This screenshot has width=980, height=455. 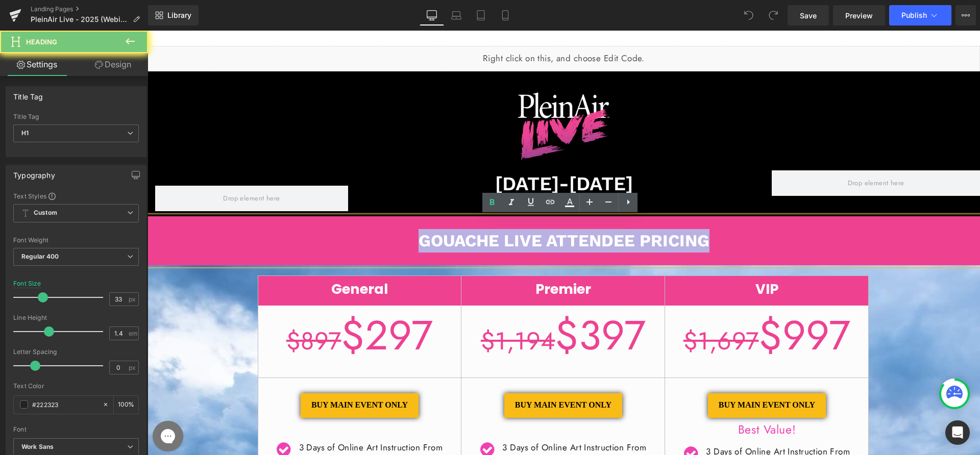 I want to click on span: Preview, so click(x=859, y=16).